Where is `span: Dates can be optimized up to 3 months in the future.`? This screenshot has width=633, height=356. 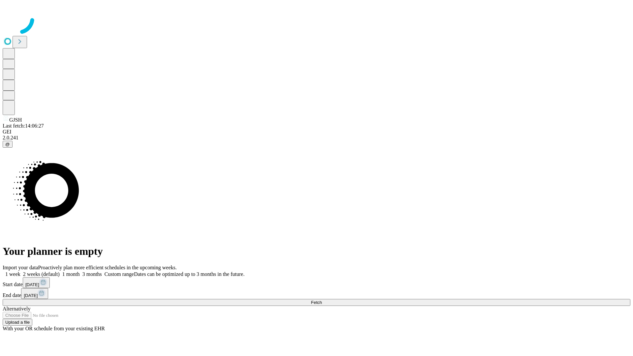 span: Dates can be optimized up to 3 months in the future. is located at coordinates (189, 274).